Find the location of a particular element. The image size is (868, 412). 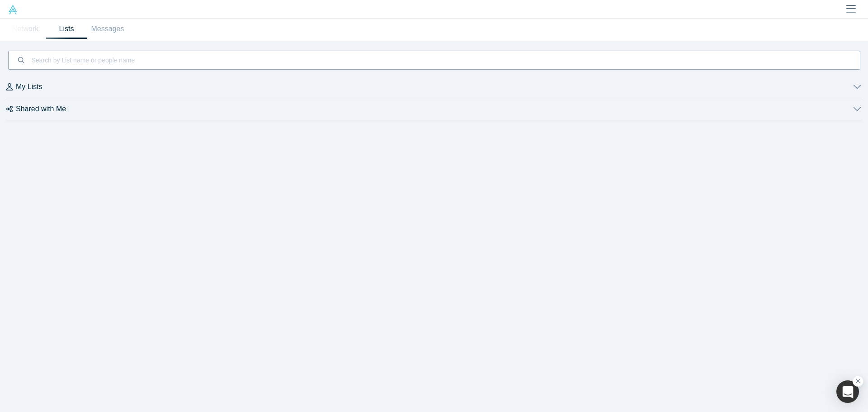

button: My Lists is located at coordinates (434, 87).